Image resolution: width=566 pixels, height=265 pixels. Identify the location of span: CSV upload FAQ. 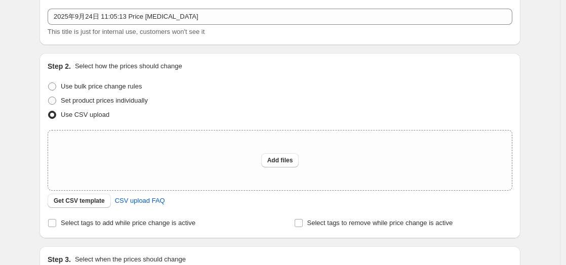
(140, 201).